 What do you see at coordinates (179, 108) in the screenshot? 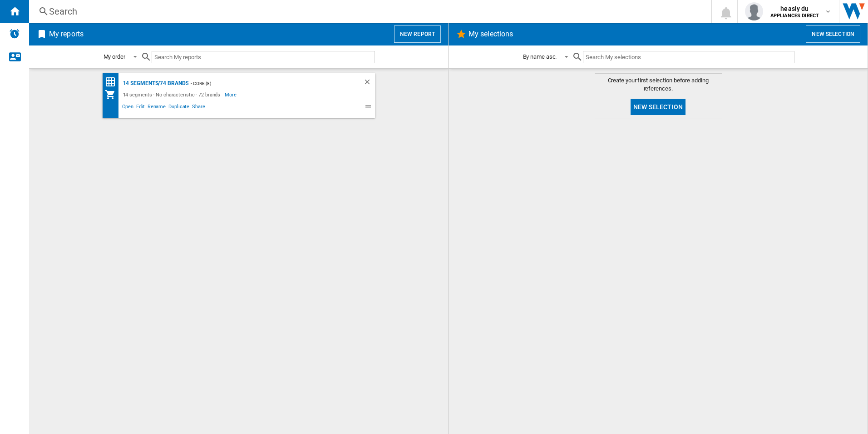
I see `span: Duplicate` at bounding box center [179, 108].